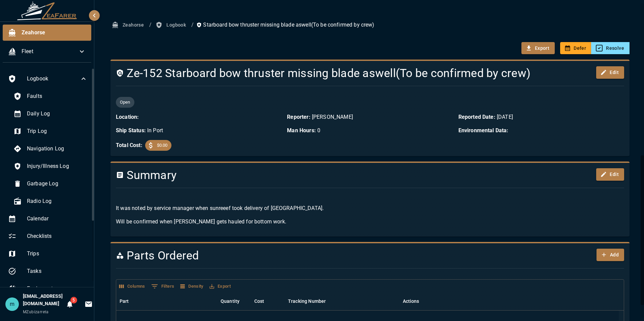 Image resolution: width=644 pixels, height=321 pixels. I want to click on div: $0.00, so click(158, 145).